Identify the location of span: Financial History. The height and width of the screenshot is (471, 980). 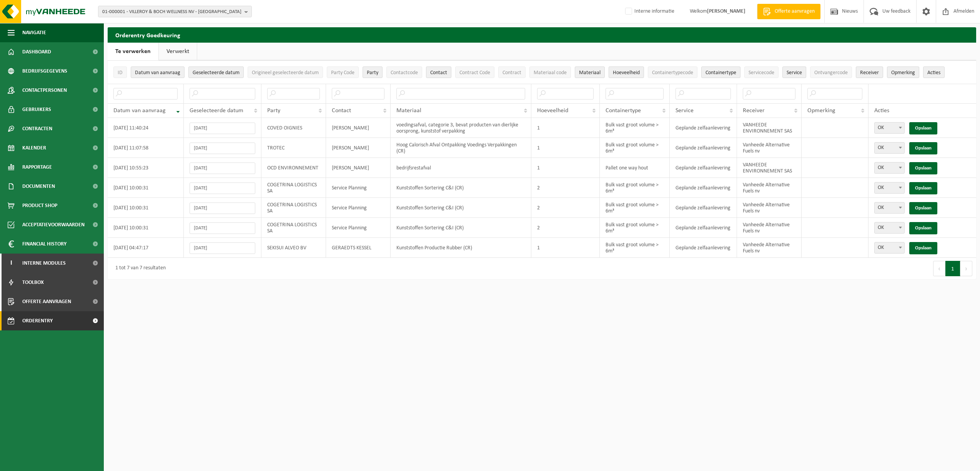
(44, 244).